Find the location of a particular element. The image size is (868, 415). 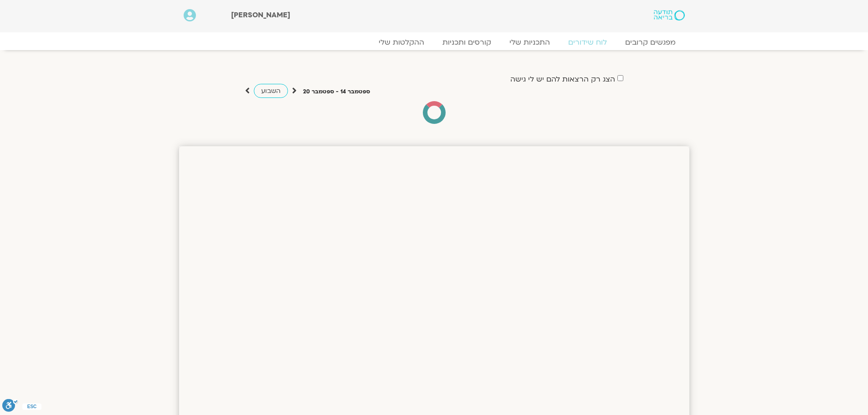

a: לוח שידורים is located at coordinates (587, 42).